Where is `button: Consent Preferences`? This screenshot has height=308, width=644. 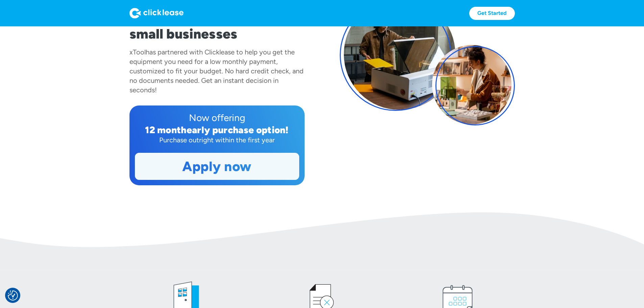 button: Consent Preferences is located at coordinates (13, 295).